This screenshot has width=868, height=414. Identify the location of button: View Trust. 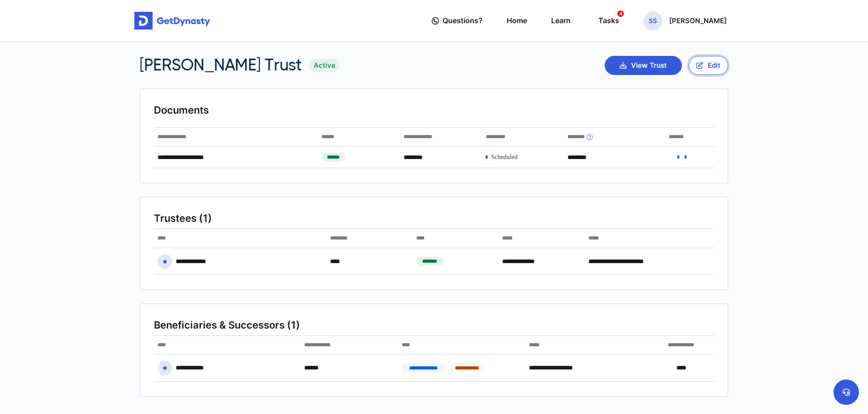
(644, 65).